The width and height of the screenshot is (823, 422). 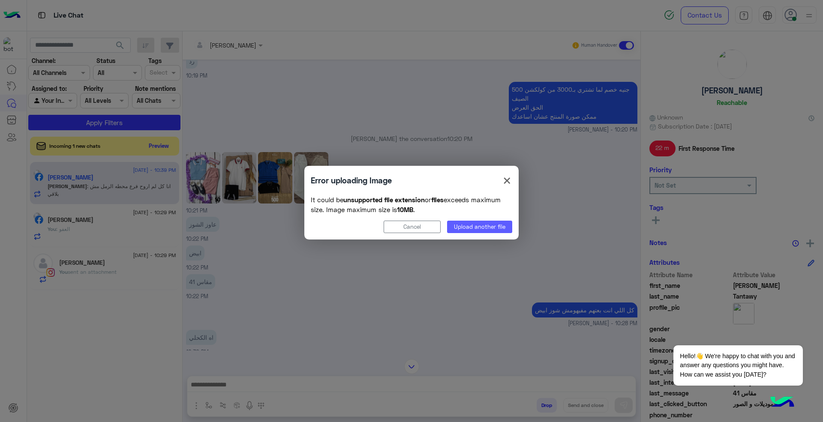 What do you see at coordinates (384, 200) in the screenshot?
I see `span: unsupported file extension` at bounding box center [384, 200].